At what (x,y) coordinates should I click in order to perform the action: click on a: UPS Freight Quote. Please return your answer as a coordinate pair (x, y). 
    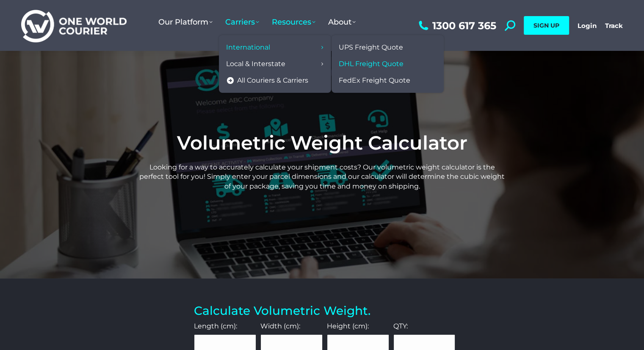
    Looking at the image, I should click on (387, 47).